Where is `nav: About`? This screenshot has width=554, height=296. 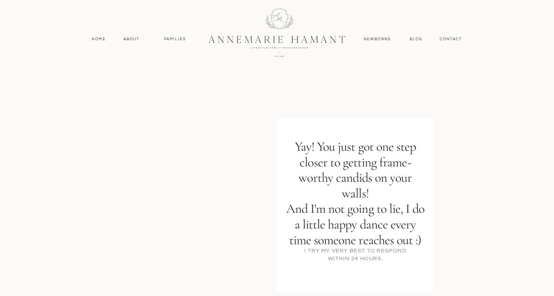 nav: About is located at coordinates (131, 39).